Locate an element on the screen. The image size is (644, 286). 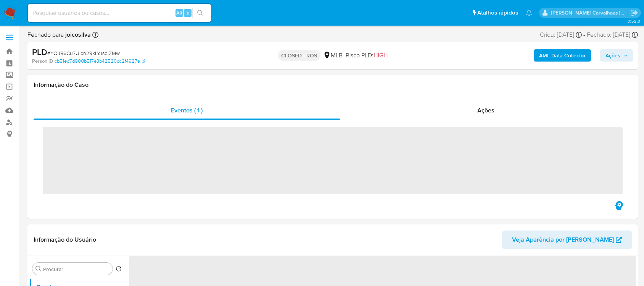
button: search-icon is located at coordinates (200, 13).